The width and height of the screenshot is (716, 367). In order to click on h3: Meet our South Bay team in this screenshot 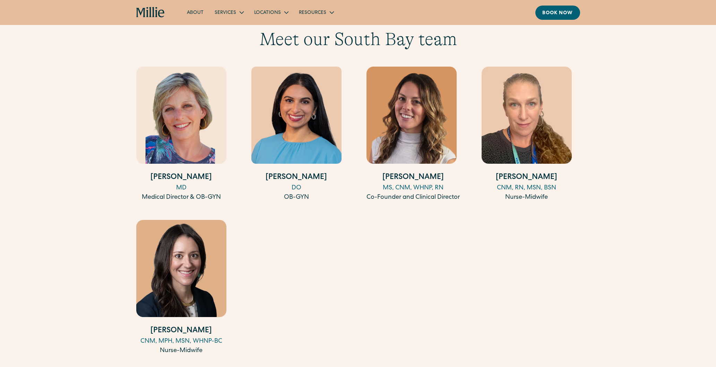, I will do `click(358, 39)`.